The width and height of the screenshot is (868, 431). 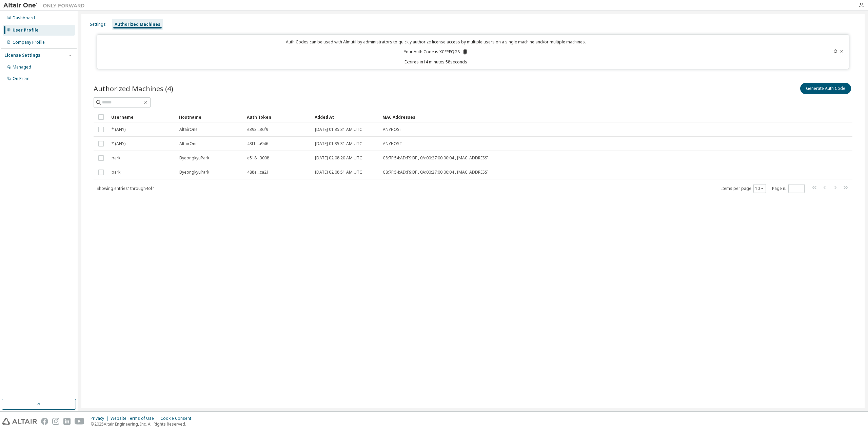 I want to click on div: Hostname, so click(x=210, y=117).